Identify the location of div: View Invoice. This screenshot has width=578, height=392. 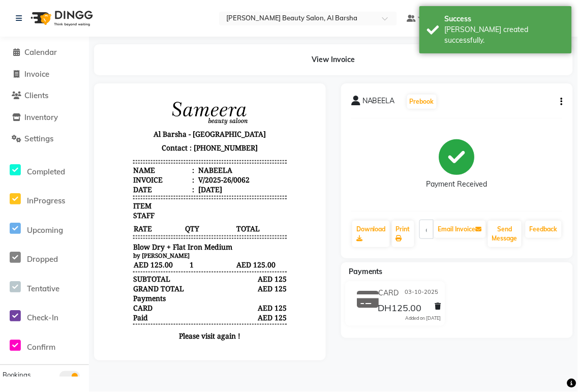
(333, 60).